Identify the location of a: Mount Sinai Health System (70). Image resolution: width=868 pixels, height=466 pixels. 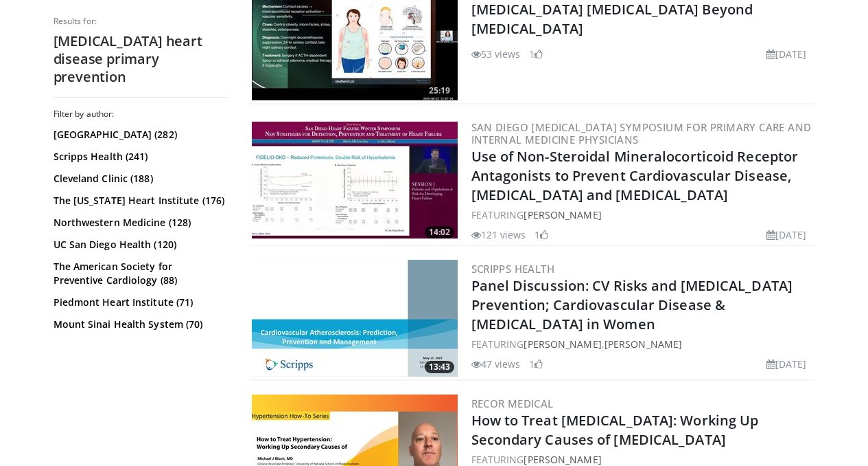
(139, 324).